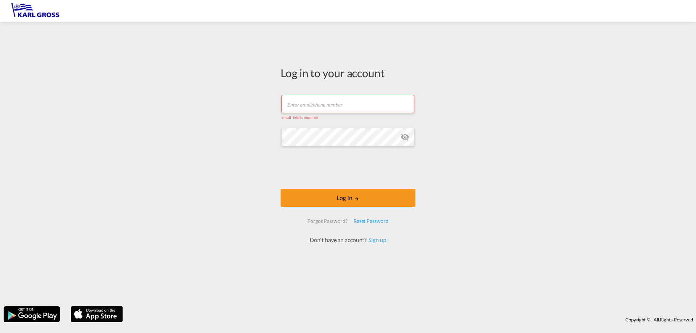 Image resolution: width=696 pixels, height=333 pixels. Describe the element at coordinates (32, 314) in the screenshot. I see `img: google.png` at that location.